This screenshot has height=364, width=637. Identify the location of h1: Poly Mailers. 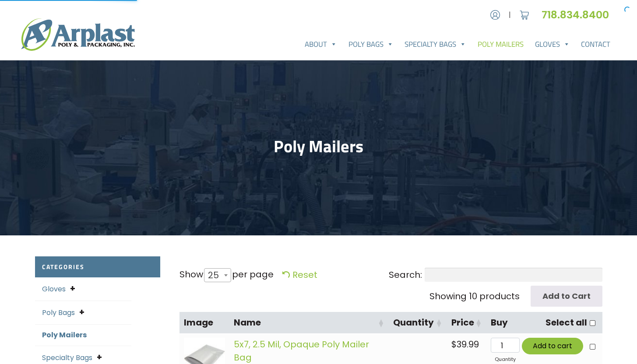
(318, 146).